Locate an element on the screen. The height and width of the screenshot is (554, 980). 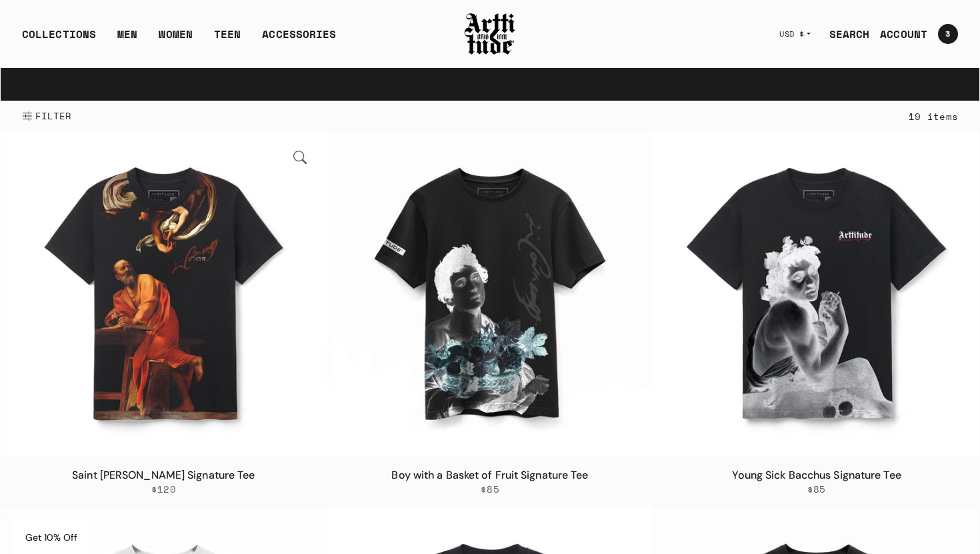
div: Get 10% Off is located at coordinates (51, 537).